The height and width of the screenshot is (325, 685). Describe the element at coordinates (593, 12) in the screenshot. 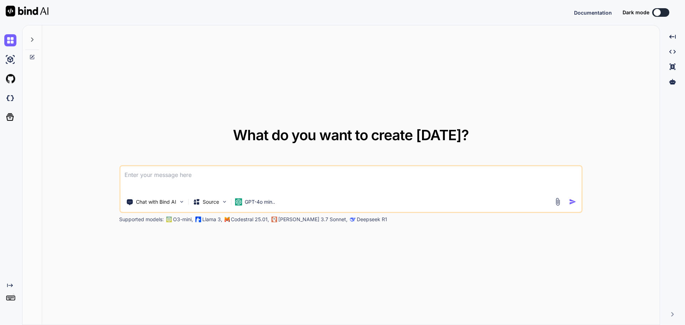

I see `button: Documentation` at that location.